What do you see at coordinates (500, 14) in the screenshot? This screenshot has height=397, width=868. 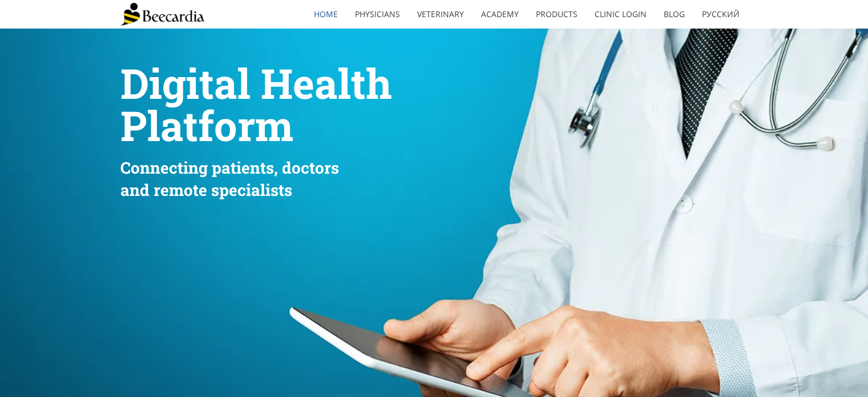 I see `a: Academy` at bounding box center [500, 14].